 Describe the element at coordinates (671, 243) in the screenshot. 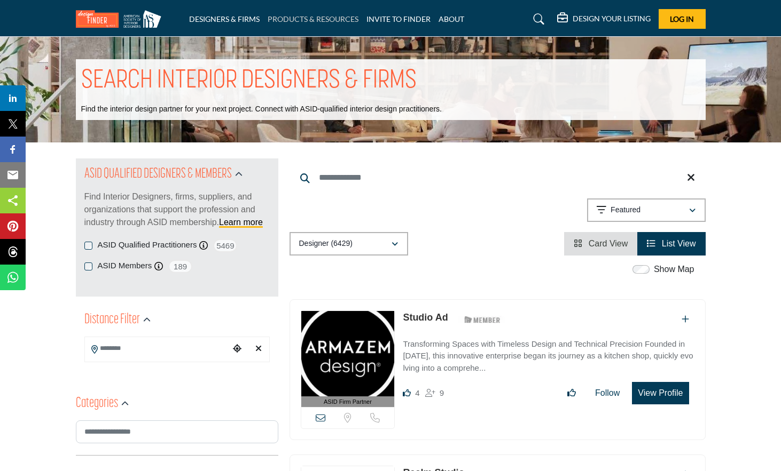

I see `a: View List` at that location.